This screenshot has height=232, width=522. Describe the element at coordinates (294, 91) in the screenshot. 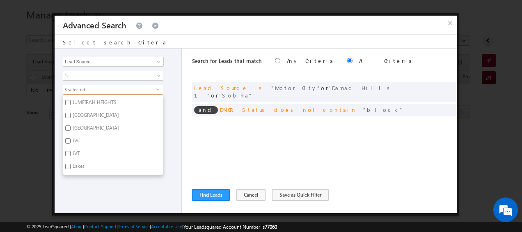

I see `span: or or` at that location.